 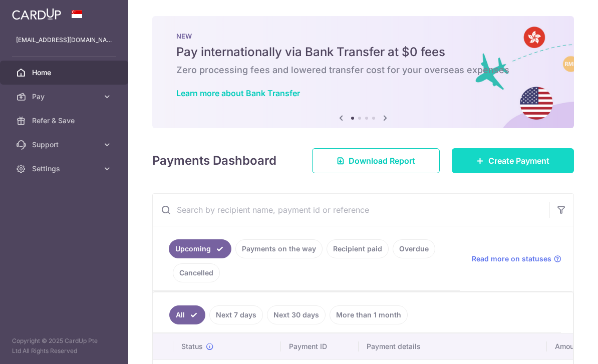 I want to click on h5: Pay internationally via Bank Transfer at $0 fees, so click(x=363, y=52).